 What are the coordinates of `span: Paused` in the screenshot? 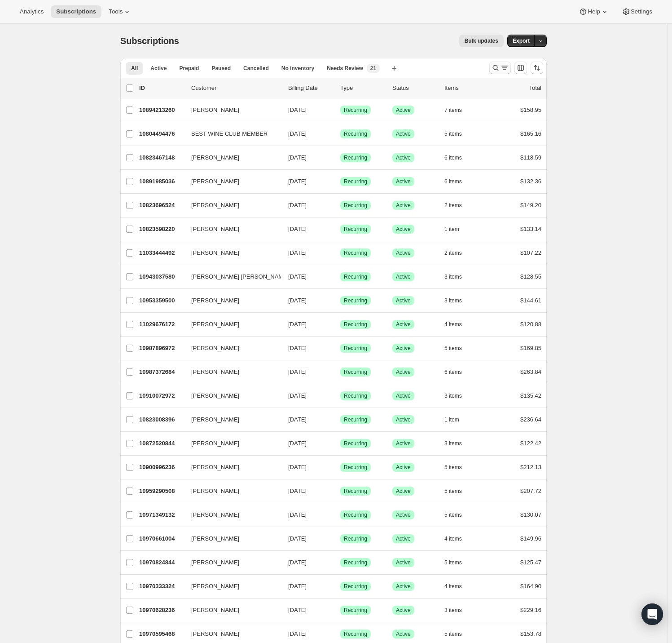 It's located at (221, 68).